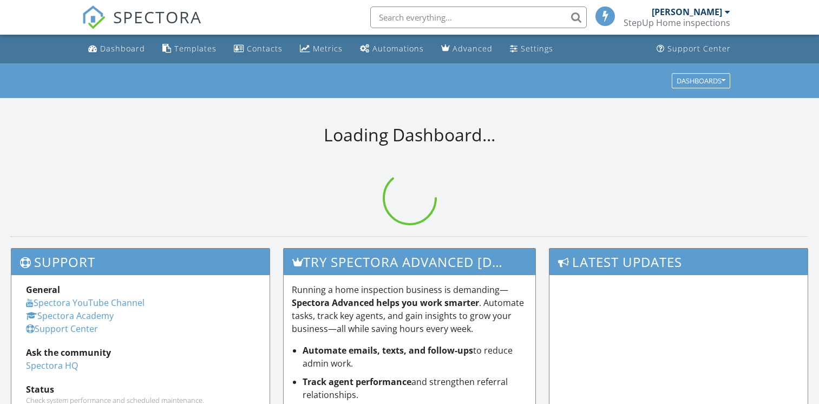 This screenshot has width=819, height=404. Describe the element at coordinates (122, 48) in the screenshot. I see `div: Dashboard` at that location.